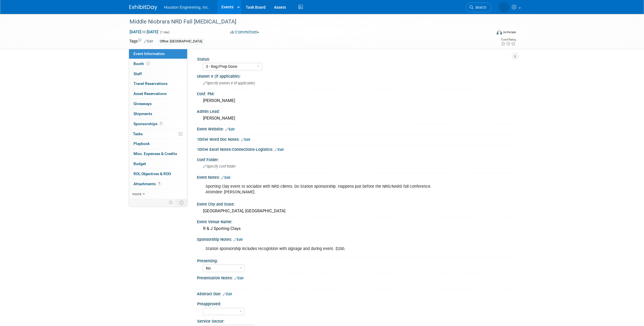 The width and height of the screenshot is (644, 326). What do you see at coordinates (141, 41) in the screenshot?
I see `td: Tags` at bounding box center [141, 41].